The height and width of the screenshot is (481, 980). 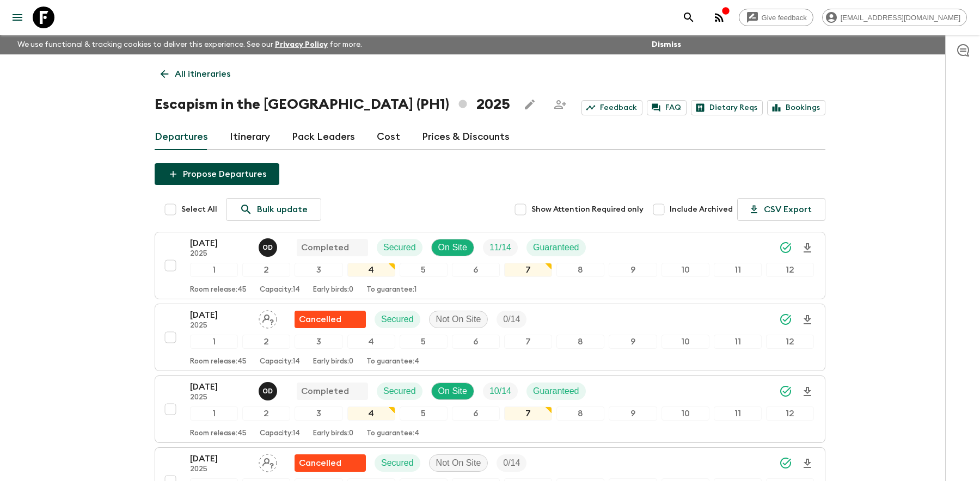 What do you see at coordinates (796, 107) in the screenshot?
I see `a: Bookings` at bounding box center [796, 107].